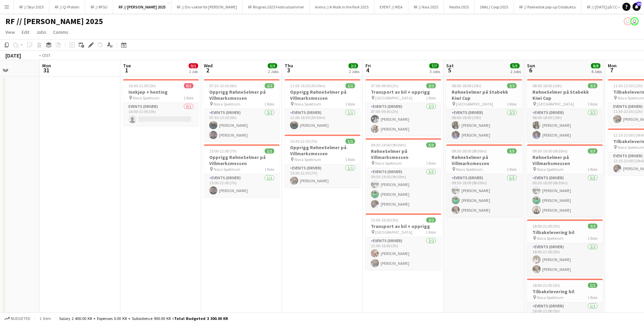 The width and height of the screenshot is (644, 324). What do you see at coordinates (341, 7) in the screenshot?
I see `button: Arena // A Walk in the Park 2025` at bounding box center [341, 7].